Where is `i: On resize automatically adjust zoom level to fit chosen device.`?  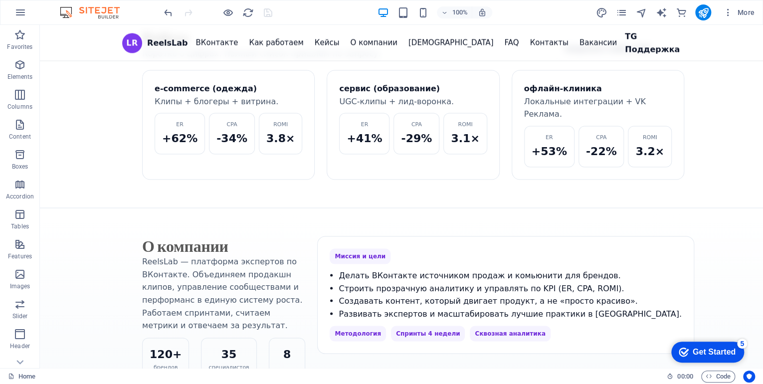 i: On resize automatically adjust zoom level to fit chosen device. is located at coordinates (482, 12).